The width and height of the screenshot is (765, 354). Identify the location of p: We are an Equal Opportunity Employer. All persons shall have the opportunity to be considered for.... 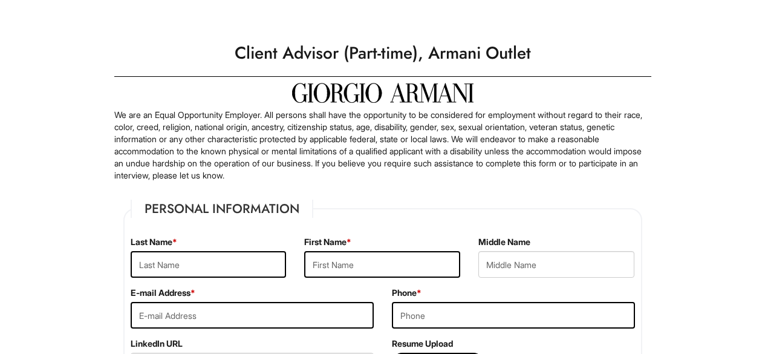
(383, 145).